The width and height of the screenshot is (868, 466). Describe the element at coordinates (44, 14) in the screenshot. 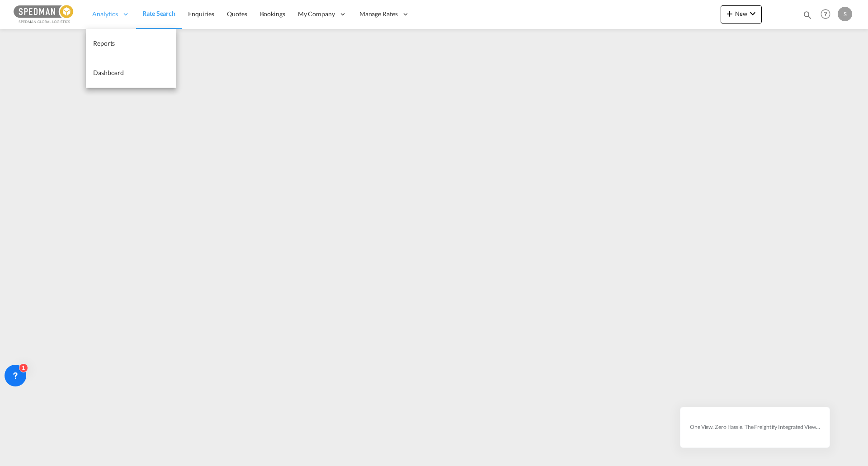

I see `img: c12ca350ff1b11efb6b291369744d907.png` at that location.